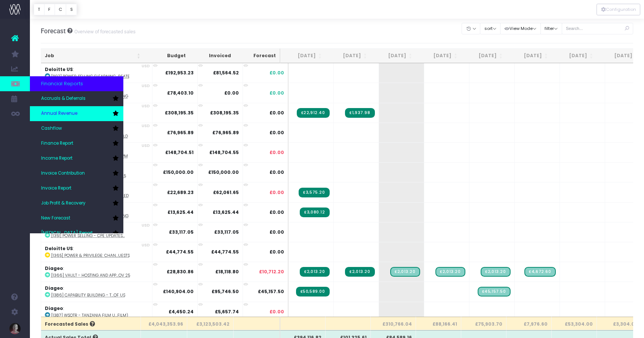 The height and width of the screenshot is (338, 644). What do you see at coordinates (15, 329) in the screenshot?
I see `img: images/default_profile_image.png` at bounding box center [15, 329].